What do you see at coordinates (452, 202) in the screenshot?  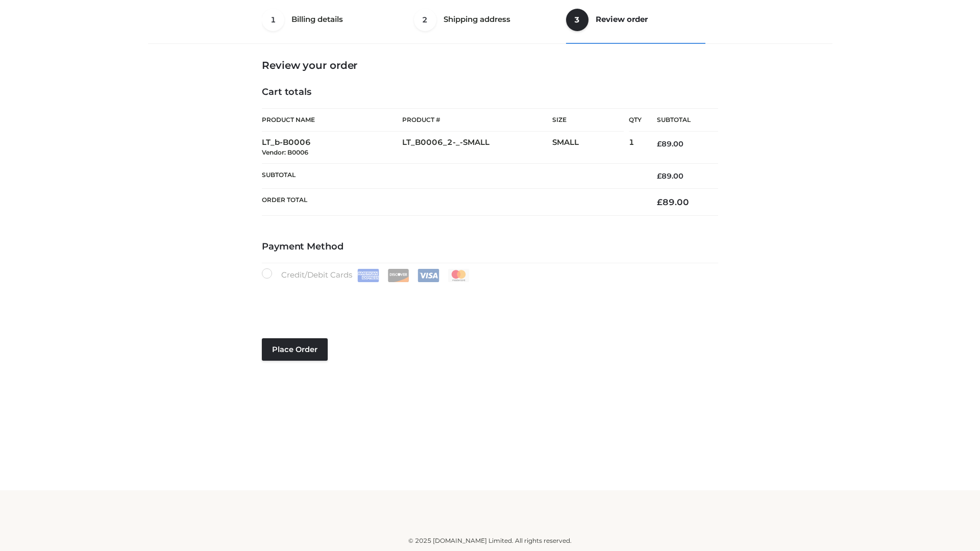 I see `th: Order Total` at bounding box center [452, 202].